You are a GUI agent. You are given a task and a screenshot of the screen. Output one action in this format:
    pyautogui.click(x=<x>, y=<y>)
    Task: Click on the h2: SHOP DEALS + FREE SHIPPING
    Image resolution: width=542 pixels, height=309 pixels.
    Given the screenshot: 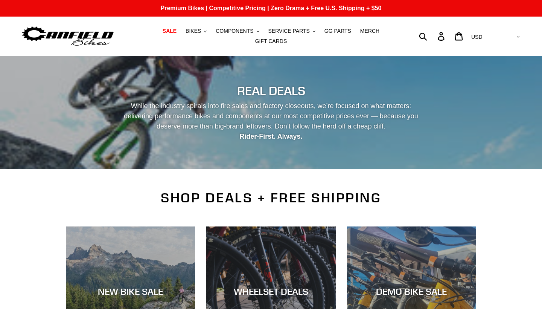 What is the action you would take?
    pyautogui.click(x=271, y=198)
    